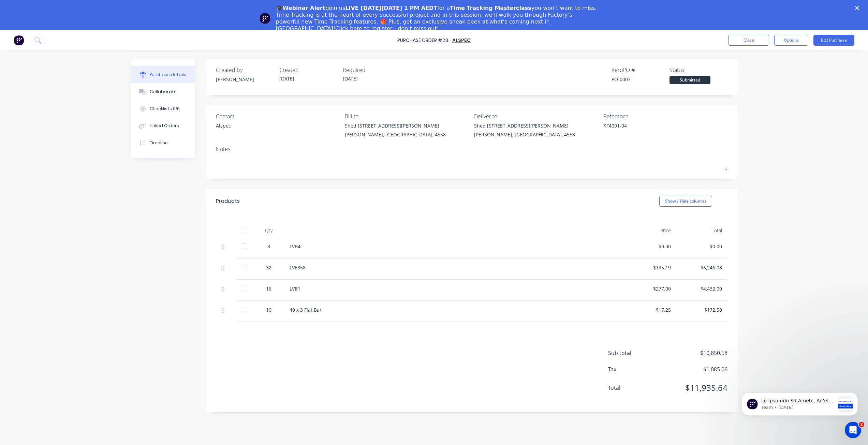 This screenshot has height=445, width=868. I want to click on div: Join us for a you won’t want to miss. Time Tracking is at the heart of every successful project a..., so click(437, 18).